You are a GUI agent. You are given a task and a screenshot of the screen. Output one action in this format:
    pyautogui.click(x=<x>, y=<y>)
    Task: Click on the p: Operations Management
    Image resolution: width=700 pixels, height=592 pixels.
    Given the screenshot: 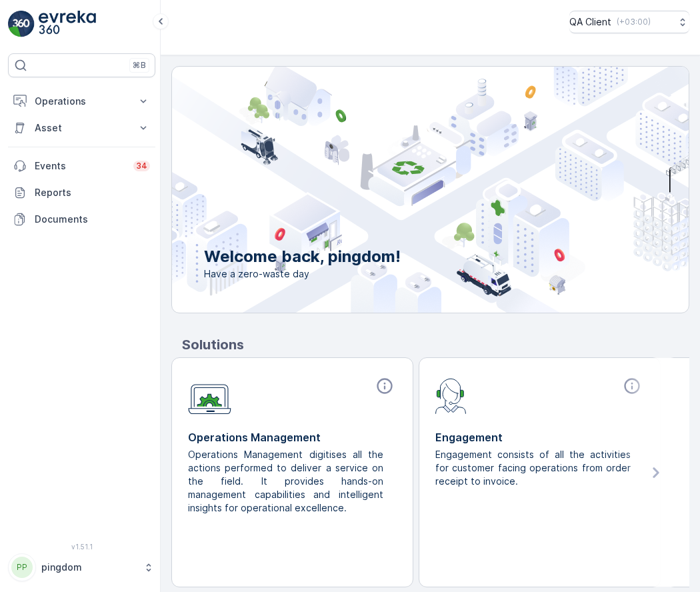 What is the action you would take?
    pyautogui.click(x=292, y=437)
    